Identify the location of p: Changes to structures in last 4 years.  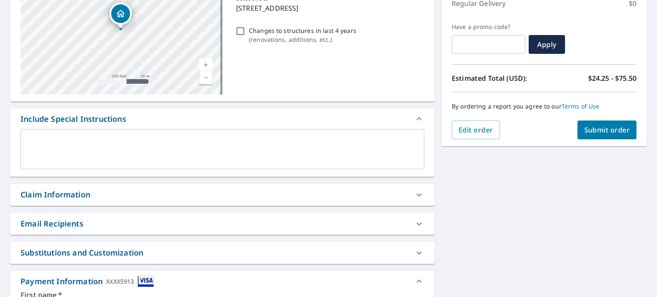
(303, 30).